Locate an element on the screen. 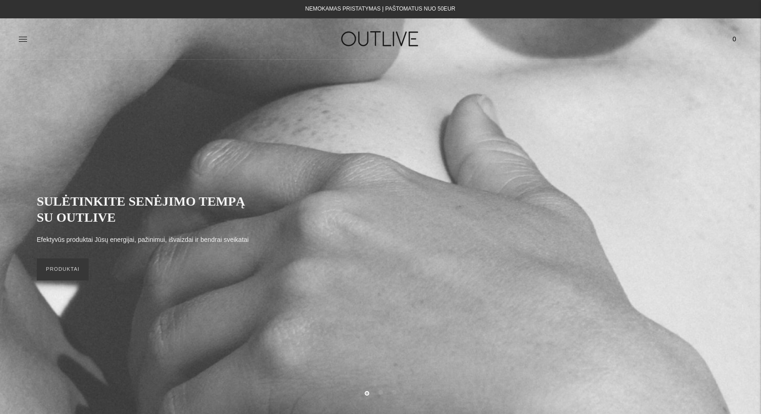 The height and width of the screenshot is (414, 761). a: PRODUKTAI is located at coordinates (62, 270).